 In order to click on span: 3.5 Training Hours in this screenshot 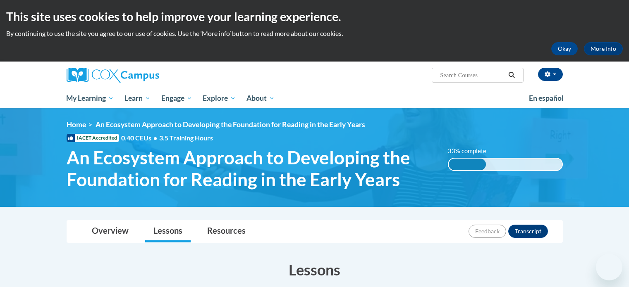, I will do `click(186, 138)`.